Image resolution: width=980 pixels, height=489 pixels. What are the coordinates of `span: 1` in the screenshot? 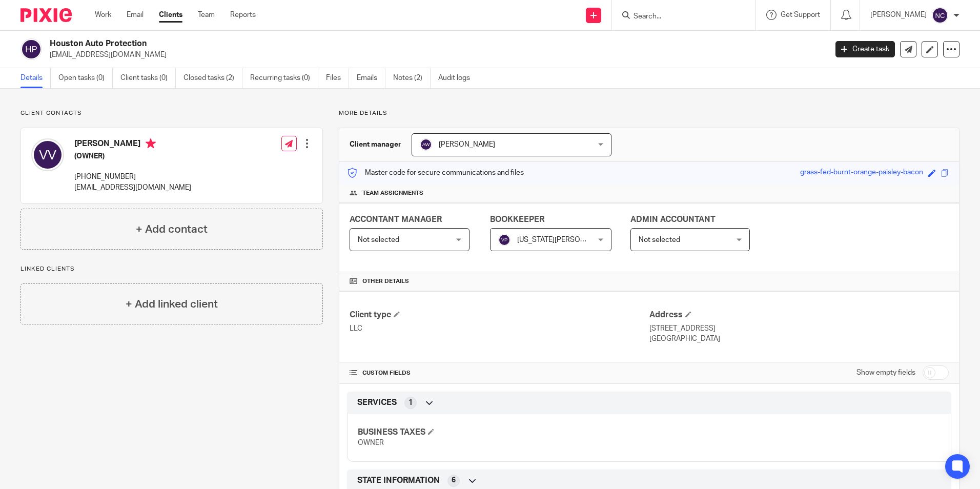 It's located at (411, 403).